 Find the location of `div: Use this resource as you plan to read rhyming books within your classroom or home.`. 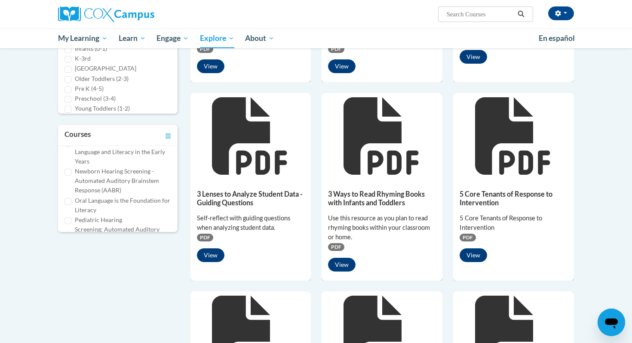

div: Use this resource as you plan to read rhyming books within your classroom or home. is located at coordinates (382, 228).